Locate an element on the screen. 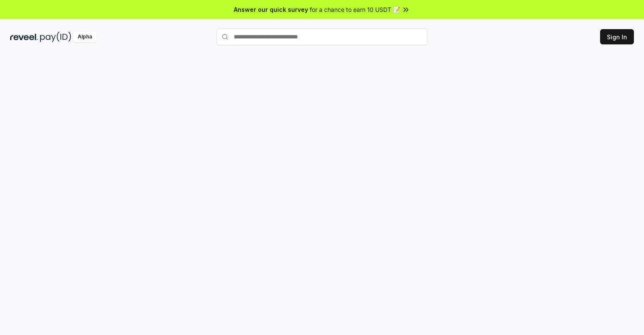  img: reveel_dark is located at coordinates (24, 37).